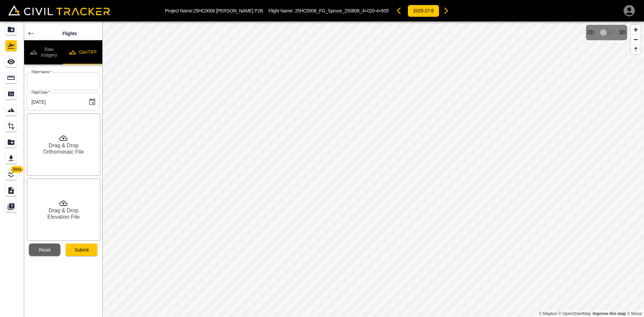 This screenshot has width=644, height=317. I want to click on button: Zoom out, so click(636, 39).